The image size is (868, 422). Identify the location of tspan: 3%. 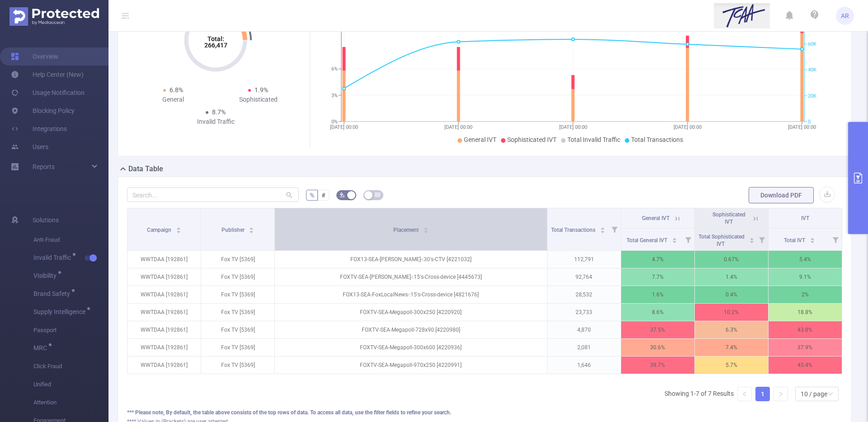
(335, 95).